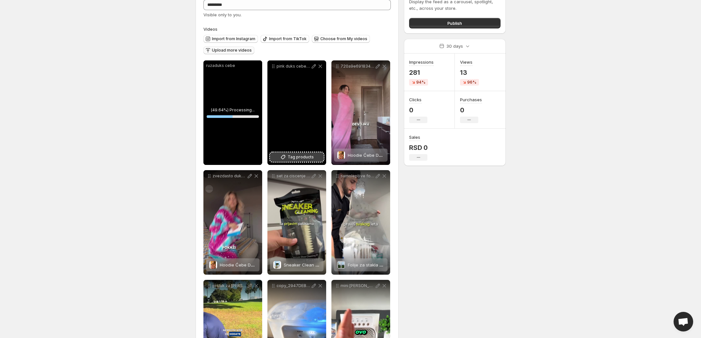 Image resolution: width=701 pixels, height=338 pixels. What do you see at coordinates (301, 157) in the screenshot?
I see `span: Tag products` at bounding box center [301, 157].